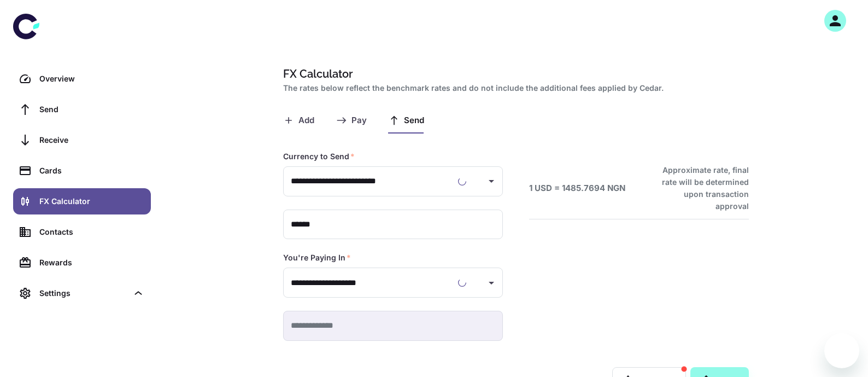 This screenshot has height=377, width=868. Describe the element at coordinates (359, 120) in the screenshot. I see `span: Pay` at that location.